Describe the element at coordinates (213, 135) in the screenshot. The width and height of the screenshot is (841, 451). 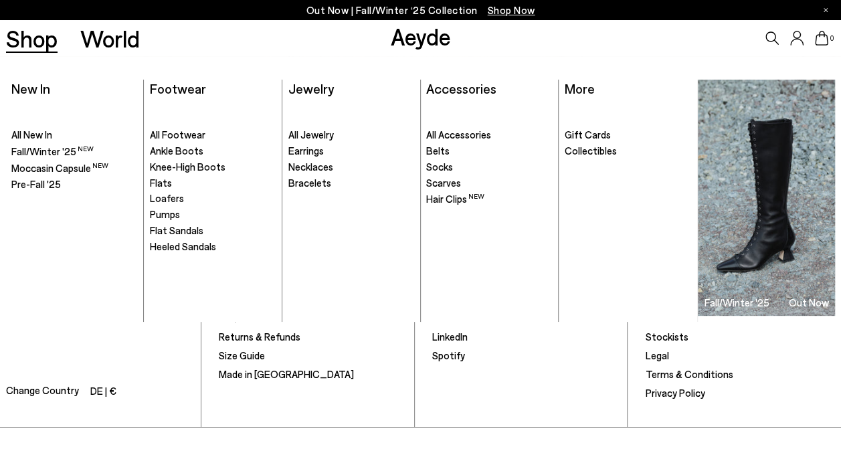
I see `a: All Footwear` at that location.